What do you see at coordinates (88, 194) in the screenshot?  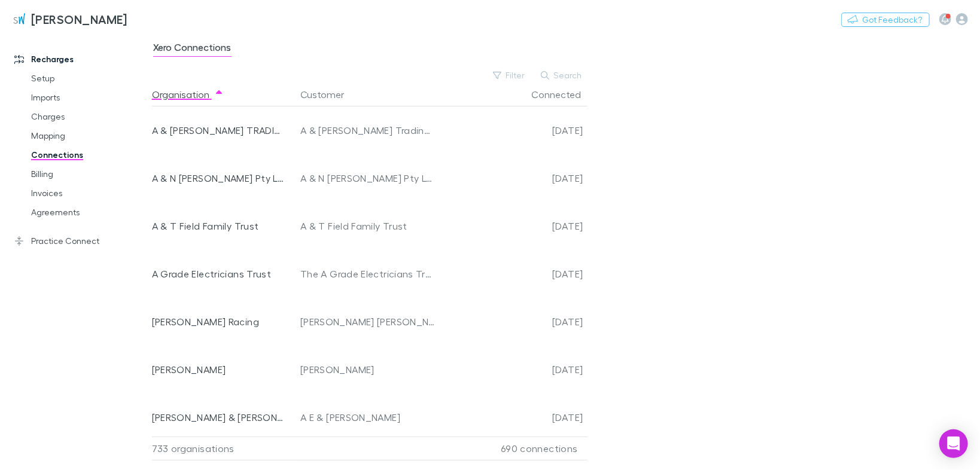 I see `a: Invoices` at bounding box center [88, 194].